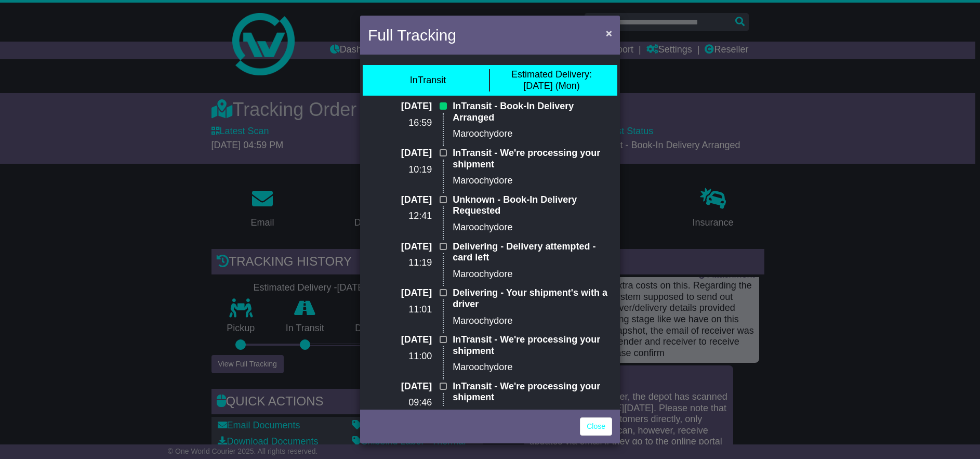 This screenshot has height=459, width=980. I want to click on p: 12:41, so click(399, 217).